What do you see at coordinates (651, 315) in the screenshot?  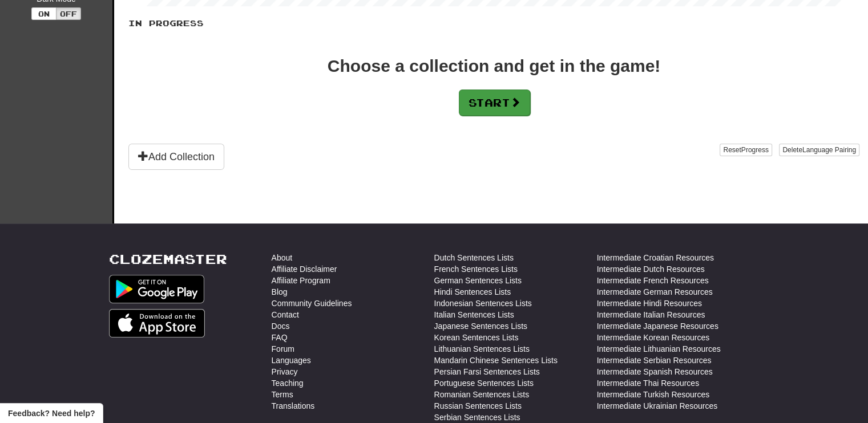 I see `a: Intermediate Italian Resources` at bounding box center [651, 315].